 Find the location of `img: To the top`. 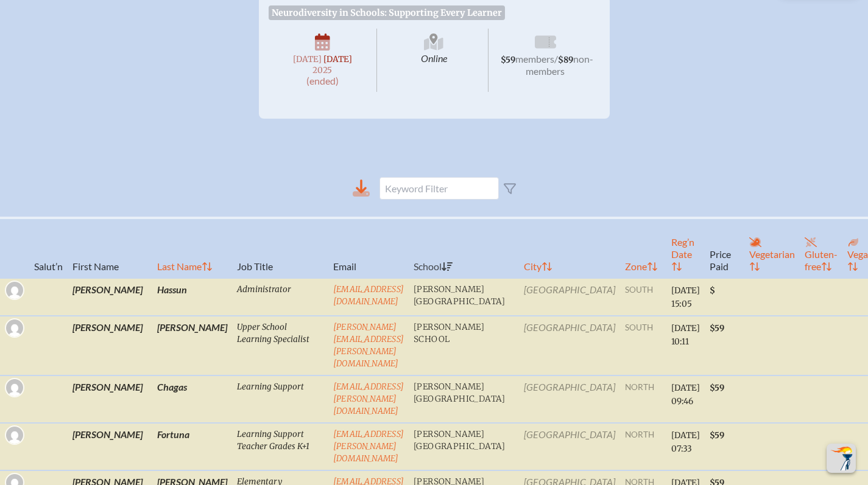

img: To the top is located at coordinates (841, 458).